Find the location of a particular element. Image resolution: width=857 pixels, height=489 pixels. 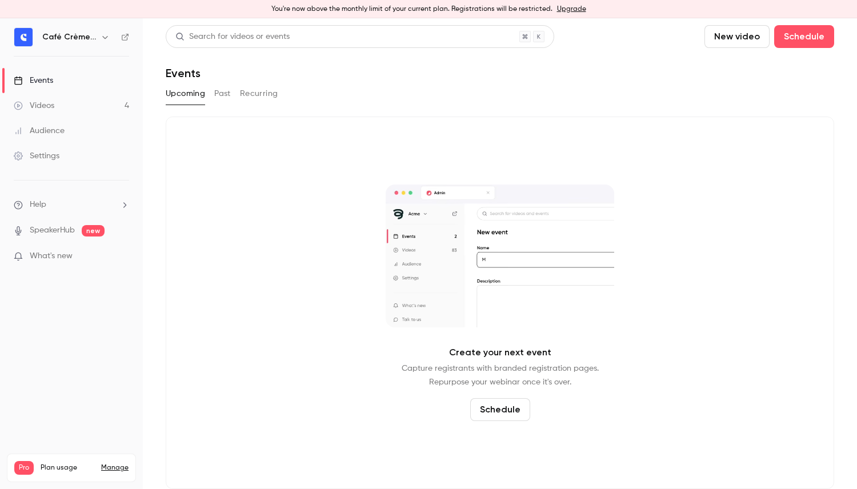

div: Audience is located at coordinates (39, 131).